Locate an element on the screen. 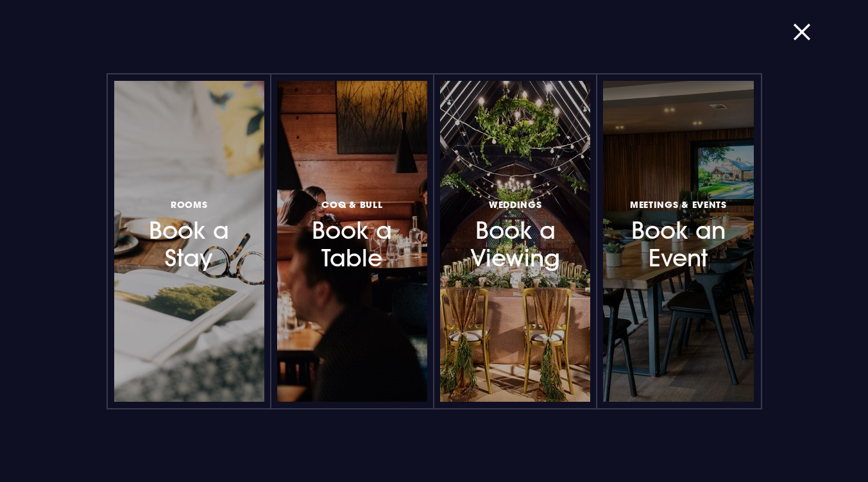 This screenshot has width=868, height=482. h3: Book an Event is located at coordinates (678, 235).